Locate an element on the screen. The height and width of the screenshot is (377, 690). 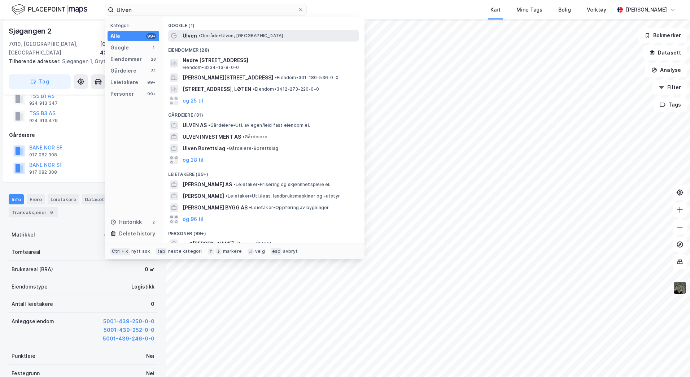
button: og 28 til is located at coordinates (193, 160).